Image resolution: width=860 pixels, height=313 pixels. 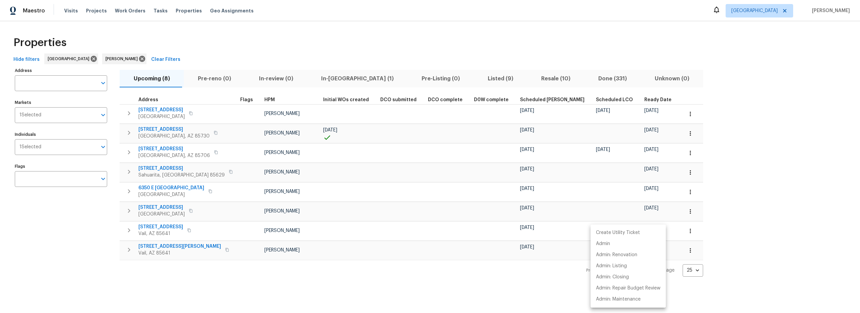 What do you see at coordinates (618, 233) in the screenshot?
I see `p: Create Utility Ticket` at bounding box center [618, 233].